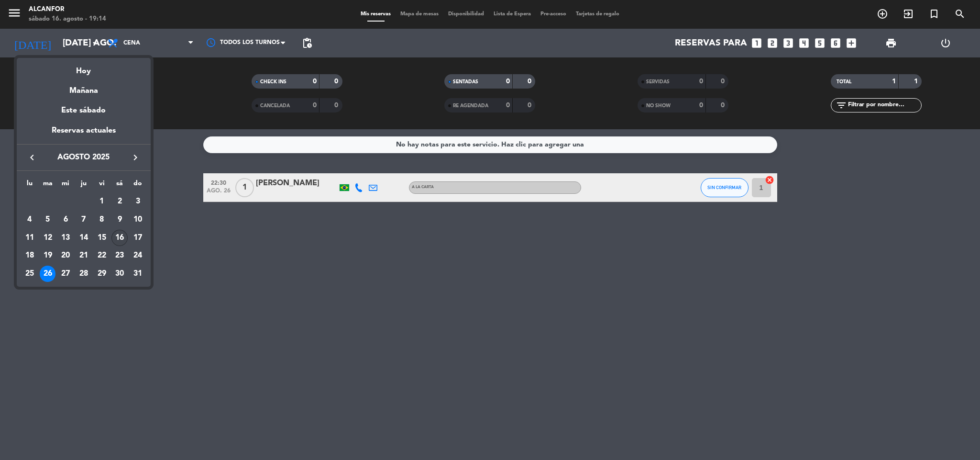 The width and height of the screenshot is (980, 460). I want to click on th: jueves, so click(83, 185).